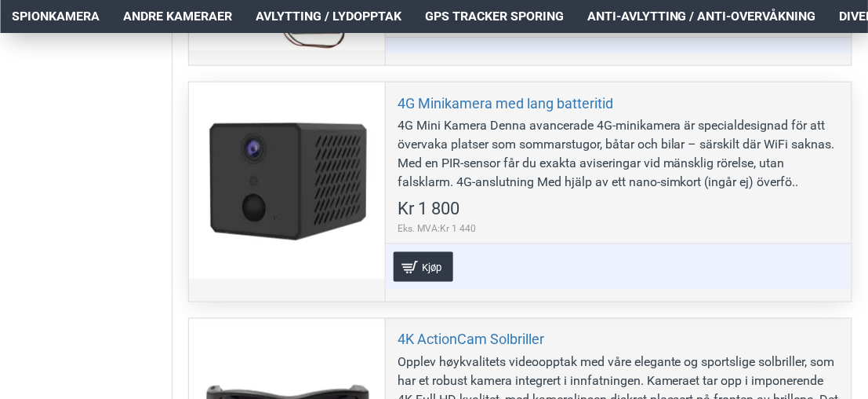 The image size is (868, 399). Describe the element at coordinates (56, 16) in the screenshot. I see `span: Spionkamera` at that location.